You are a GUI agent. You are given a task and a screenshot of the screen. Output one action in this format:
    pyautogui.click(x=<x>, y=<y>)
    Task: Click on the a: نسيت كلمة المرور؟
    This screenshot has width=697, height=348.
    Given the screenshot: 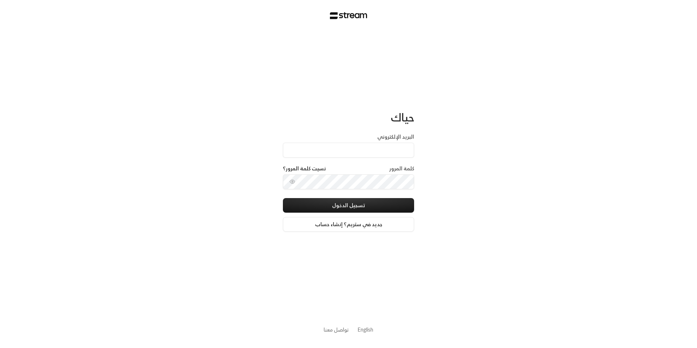 What is the action you would take?
    pyautogui.click(x=304, y=168)
    